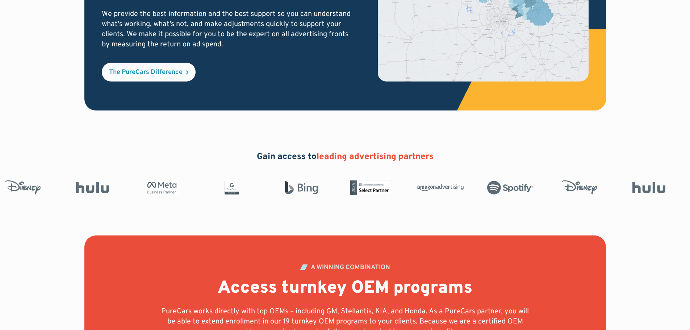 The image size is (690, 330). Describe the element at coordinates (162, 188) in the screenshot. I see `img: Meta Business Partner` at that location.